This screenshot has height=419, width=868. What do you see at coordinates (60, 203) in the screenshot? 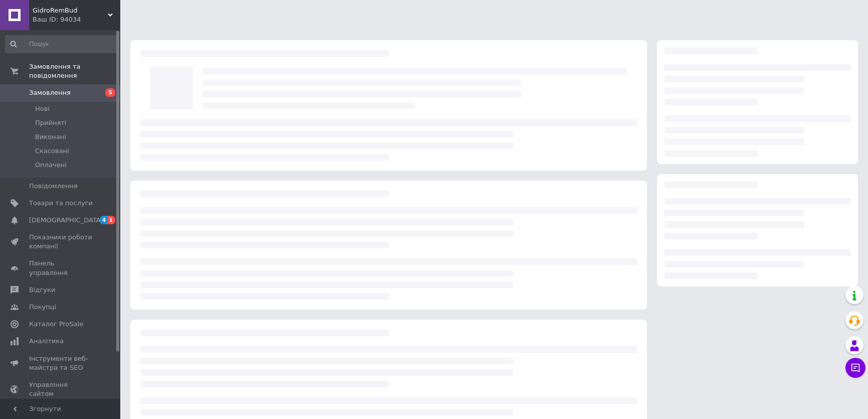
I see `span: Товари та послуги` at bounding box center [60, 203].